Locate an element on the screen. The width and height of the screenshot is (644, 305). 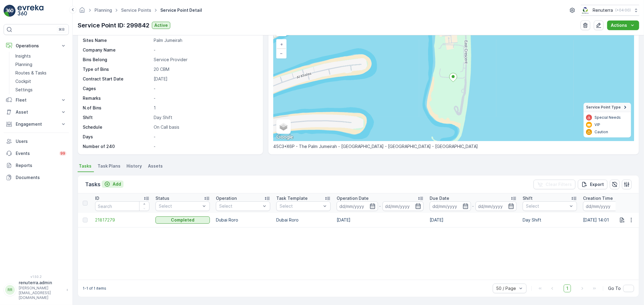
a: Events99 is located at coordinates (36, 154).